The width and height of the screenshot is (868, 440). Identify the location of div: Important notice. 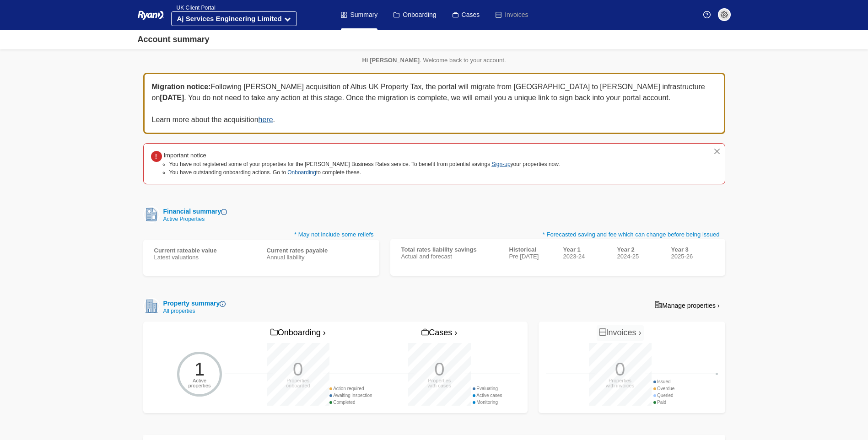
(362, 155).